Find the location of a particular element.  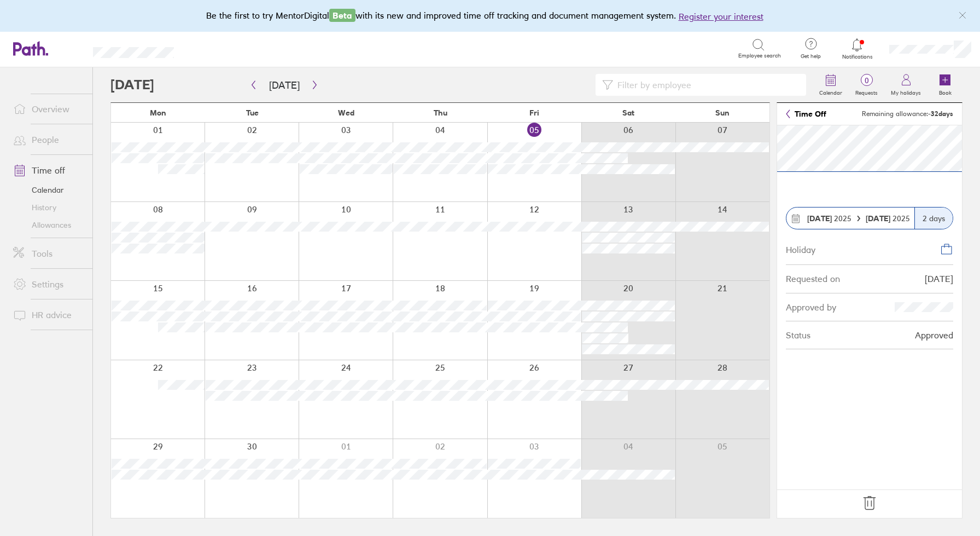

label: My holidays is located at coordinates (906, 91).